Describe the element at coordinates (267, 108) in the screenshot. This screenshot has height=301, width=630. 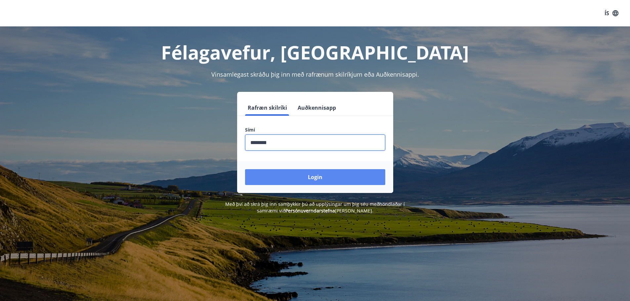
I see `button: Rafræn skilríki` at that location.